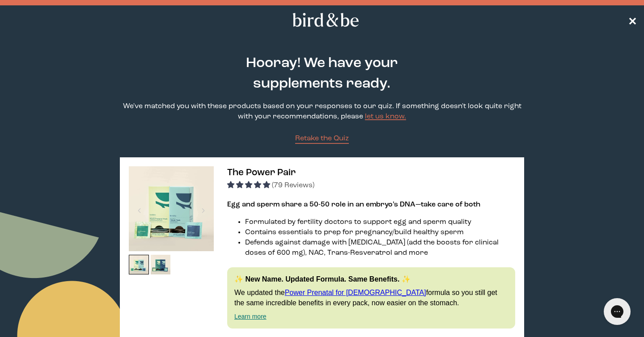  I want to click on span: The Power Pair, so click(261, 172).